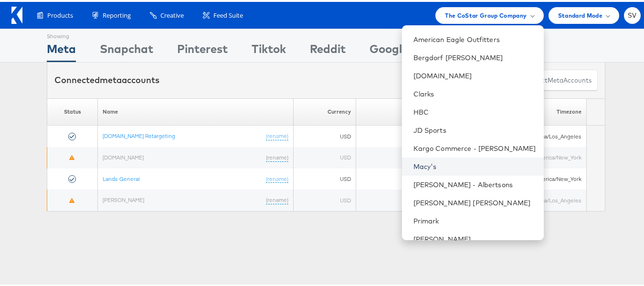 This screenshot has height=286, width=644. What do you see at coordinates (116, 13) in the screenshot?
I see `span: Reporting` at bounding box center [116, 13].